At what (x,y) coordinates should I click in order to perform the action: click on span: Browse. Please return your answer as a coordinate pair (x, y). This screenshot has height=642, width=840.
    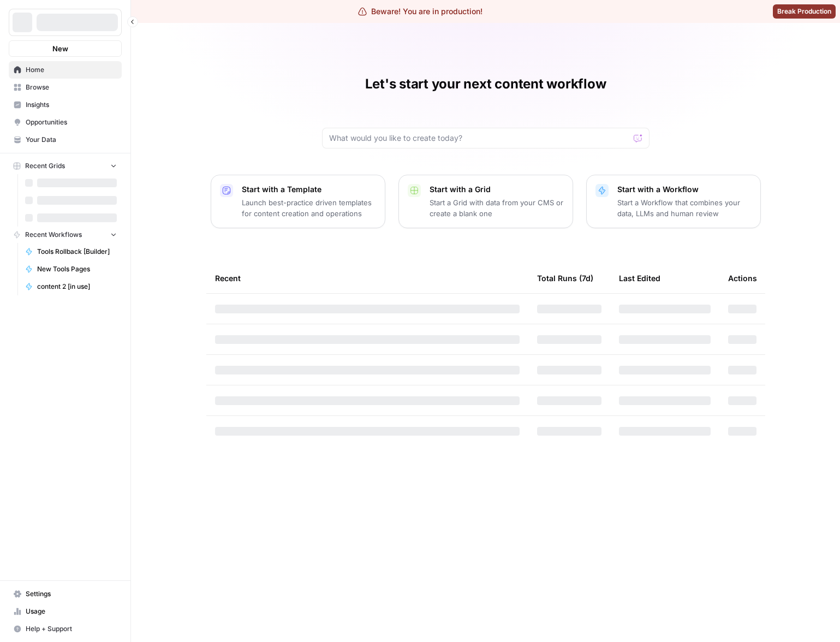
    Looking at the image, I should click on (71, 87).